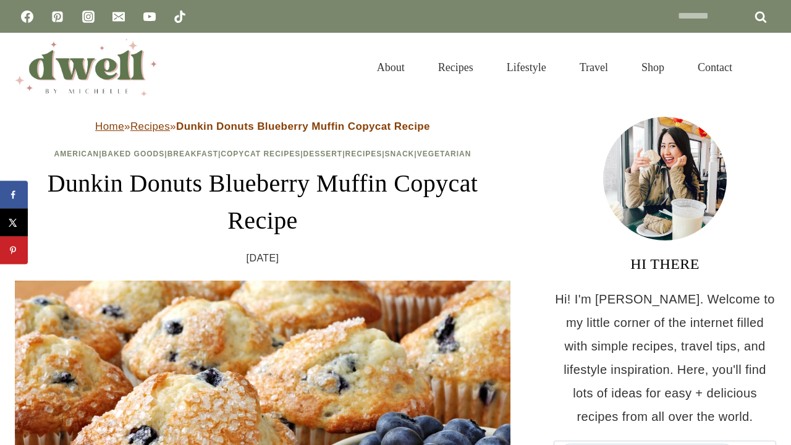 The image size is (791, 445). Describe the element at coordinates (715, 67) in the screenshot. I see `a: Contact` at that location.